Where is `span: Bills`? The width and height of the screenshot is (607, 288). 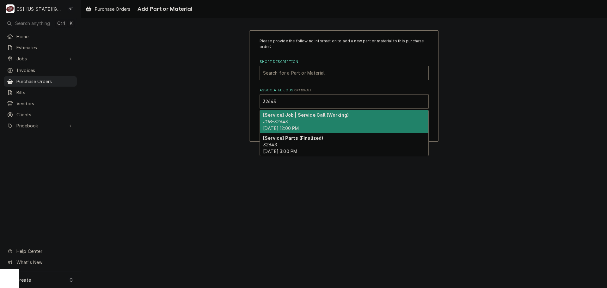
span: Bills is located at coordinates (45, 92).